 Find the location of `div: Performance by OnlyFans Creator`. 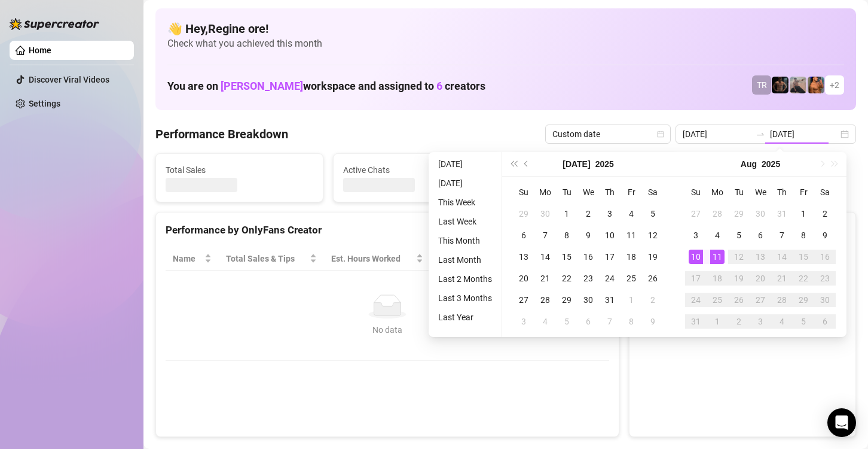

div: Performance by OnlyFans Creator is located at coordinates (387, 229).